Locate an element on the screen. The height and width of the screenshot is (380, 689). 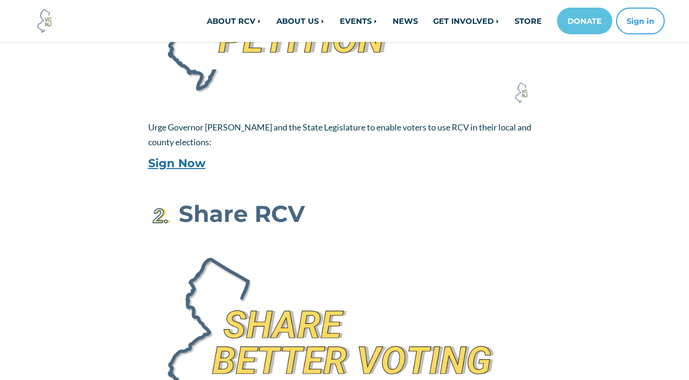
img: Second is located at coordinates (160, 216).